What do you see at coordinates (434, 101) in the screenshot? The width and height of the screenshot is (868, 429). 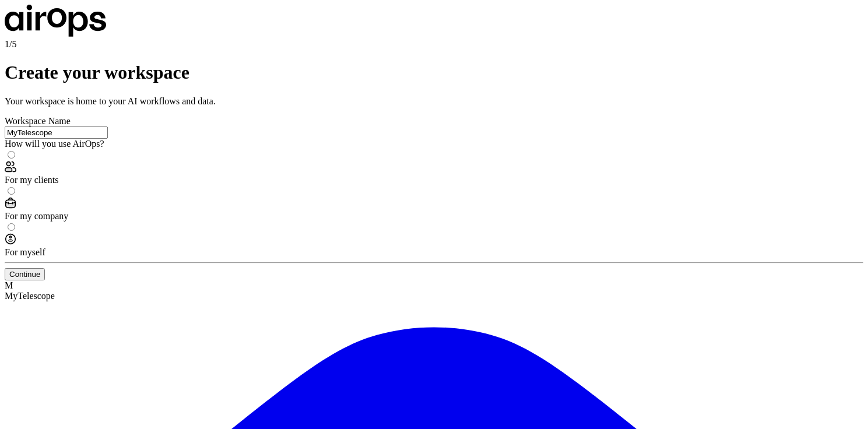 I see `p: Your workspace is home to your AI workflows and data.` at bounding box center [434, 101].